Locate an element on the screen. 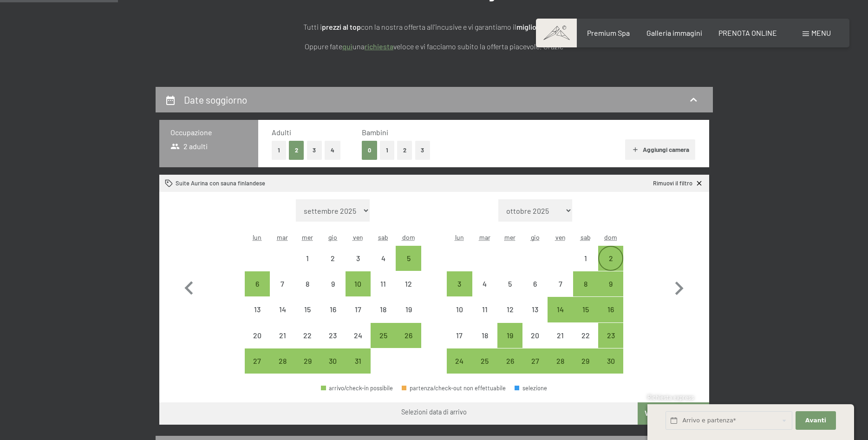 This screenshot has width=868, height=440. abbr: venerdì is located at coordinates (358, 237).